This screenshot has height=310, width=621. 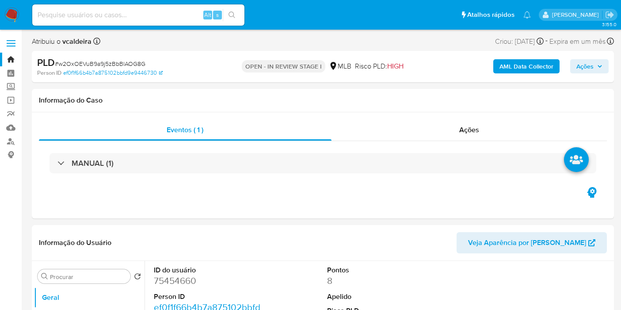 I want to click on input: Pesquise usuários ou casos..., so click(x=138, y=15).